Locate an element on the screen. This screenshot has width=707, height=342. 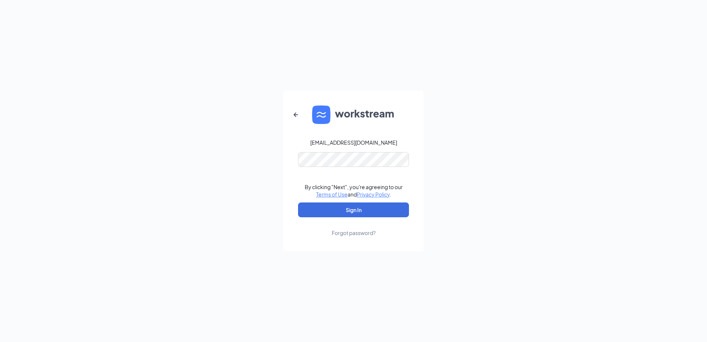
a: Privacy Policy is located at coordinates (373, 194).